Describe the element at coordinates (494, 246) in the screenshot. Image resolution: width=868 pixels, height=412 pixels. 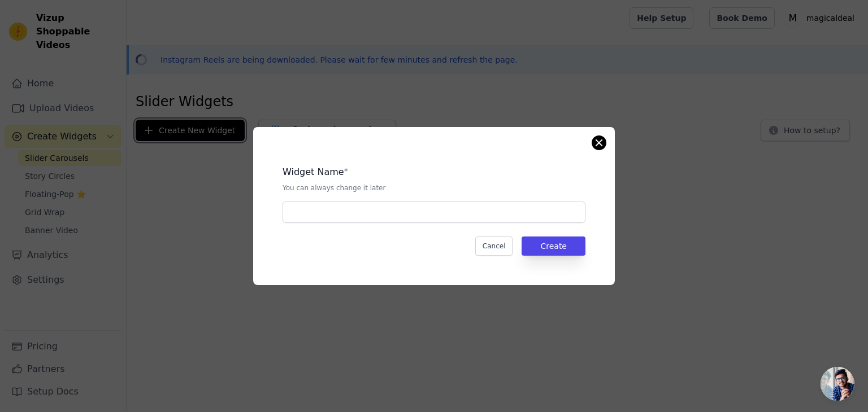
I see `button: Cancel` at that location.